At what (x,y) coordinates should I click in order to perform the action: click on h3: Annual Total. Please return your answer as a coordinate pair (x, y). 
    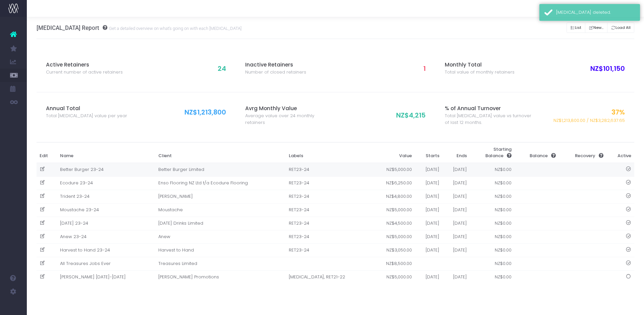
    Looking at the image, I should click on (91, 108).